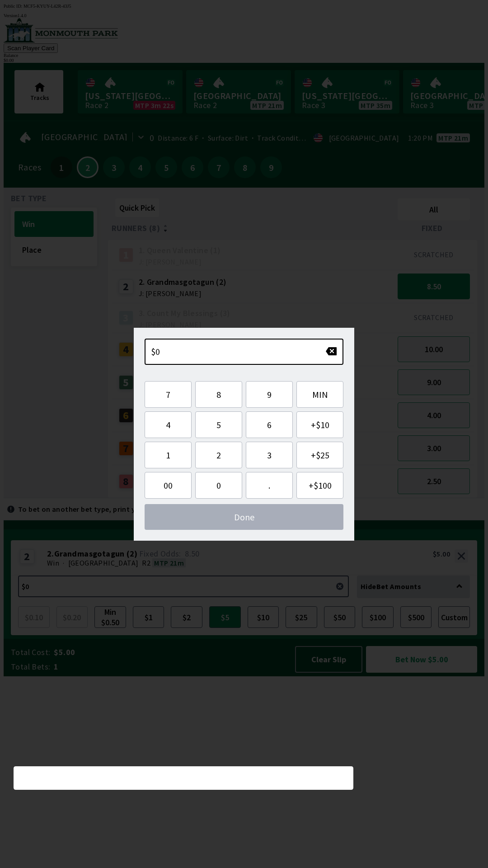  I want to click on span: $0, so click(156, 351).